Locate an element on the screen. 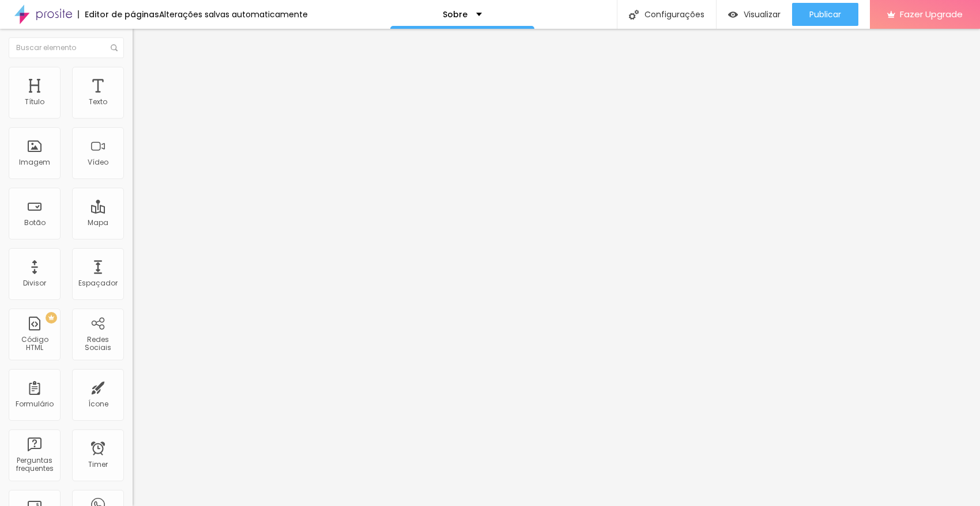 The width and height of the screenshot is (980, 506). div: Código HTML is located at coordinates (34, 344).